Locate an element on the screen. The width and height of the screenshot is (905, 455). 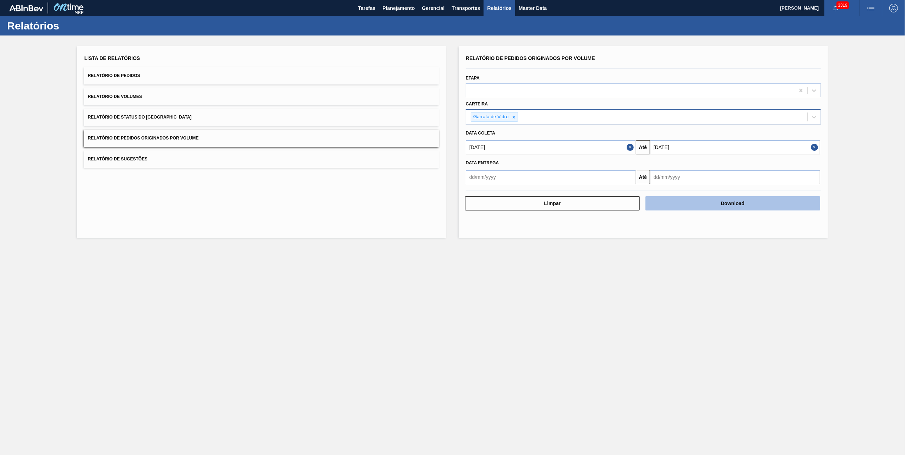
span: Lista de Relatórios is located at coordinates (112, 58).